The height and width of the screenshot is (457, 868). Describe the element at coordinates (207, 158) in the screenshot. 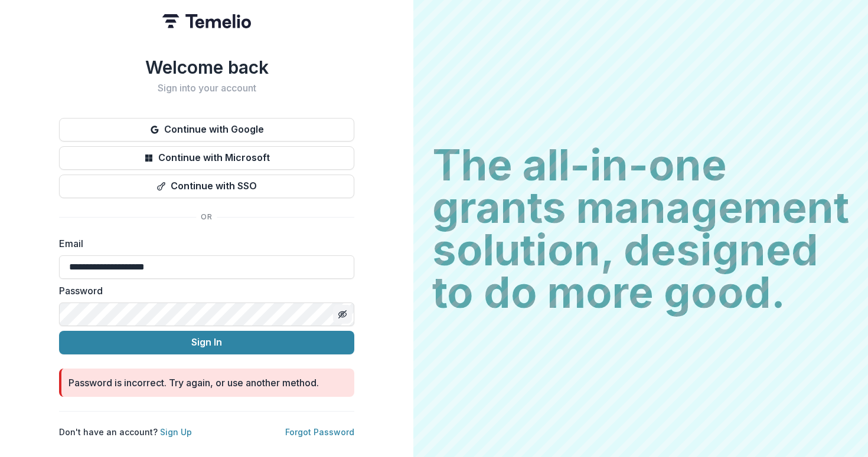

I see `button: Continue with Microsoft` at that location.